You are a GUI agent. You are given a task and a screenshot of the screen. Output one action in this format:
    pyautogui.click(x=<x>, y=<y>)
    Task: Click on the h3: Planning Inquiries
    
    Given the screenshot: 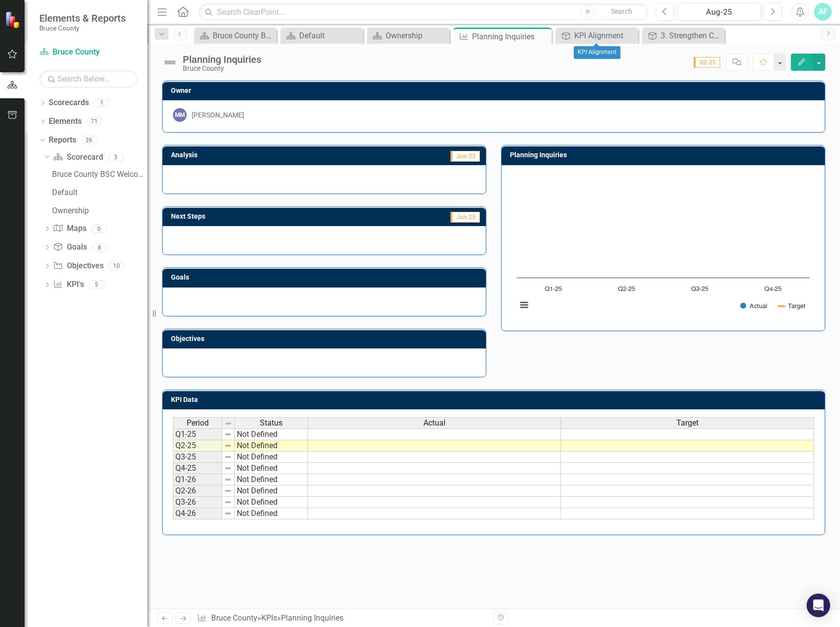 What is the action you would take?
    pyautogui.click(x=665, y=155)
    